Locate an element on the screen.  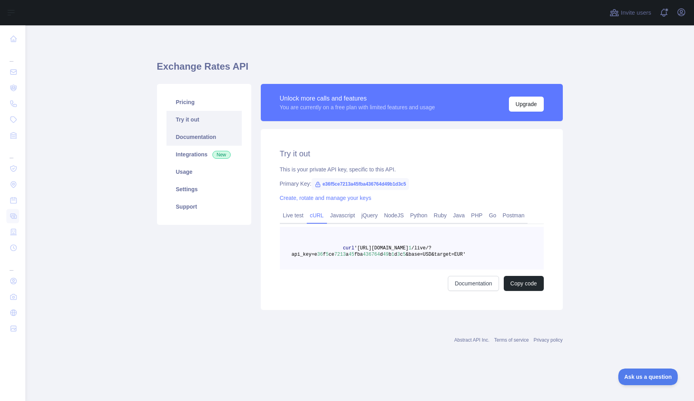
span: fba is located at coordinates (359, 255).